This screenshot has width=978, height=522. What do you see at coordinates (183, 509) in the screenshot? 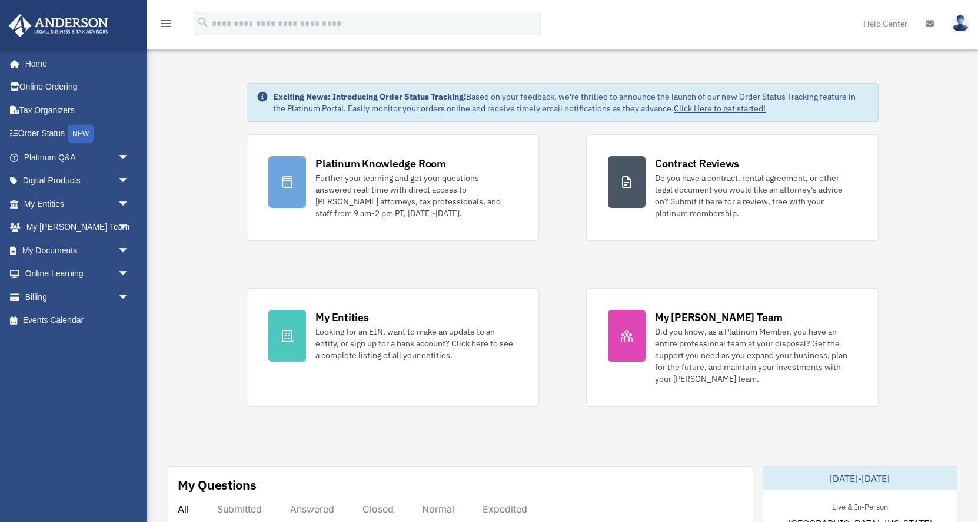
I see `div: All` at bounding box center [183, 509].